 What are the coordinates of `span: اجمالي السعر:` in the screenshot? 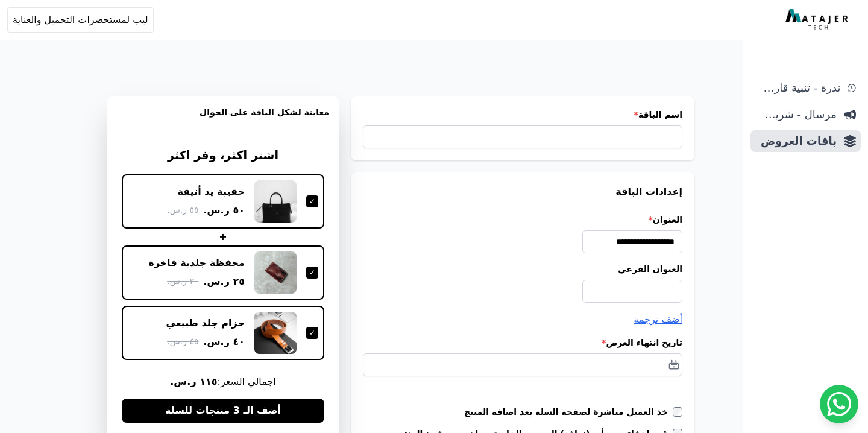 It's located at (223, 382).